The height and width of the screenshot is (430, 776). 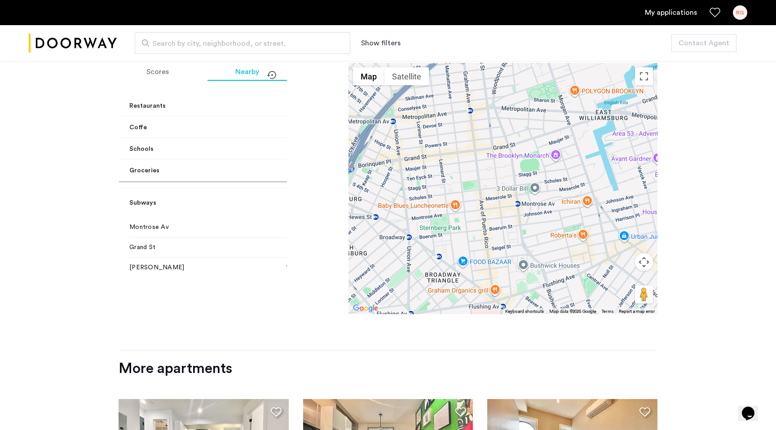 I want to click on mat-expansion-panel-header: Subways, so click(x=230, y=203).